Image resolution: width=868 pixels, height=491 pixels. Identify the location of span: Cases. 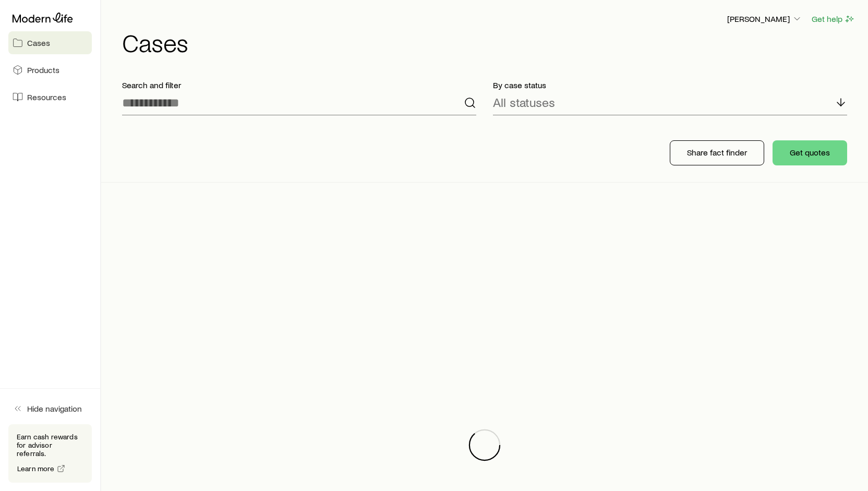
(39, 43).